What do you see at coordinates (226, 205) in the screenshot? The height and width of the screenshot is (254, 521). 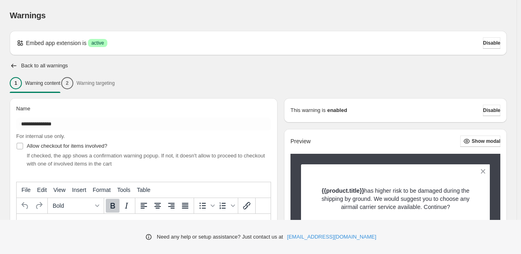 I see `div: Numbered list` at bounding box center [226, 205].